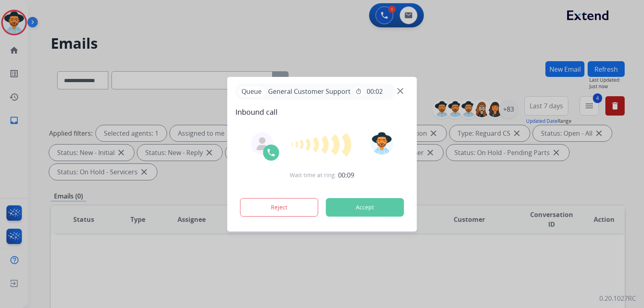 The height and width of the screenshot is (308, 644). I want to click on img: avatar, so click(381, 144).